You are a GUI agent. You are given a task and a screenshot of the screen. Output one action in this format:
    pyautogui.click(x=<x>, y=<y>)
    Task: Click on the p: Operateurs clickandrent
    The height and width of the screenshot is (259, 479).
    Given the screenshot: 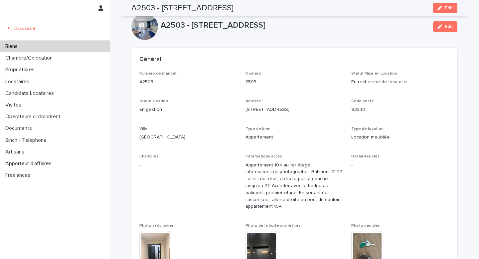 What is the action you would take?
    pyautogui.click(x=34, y=116)
    